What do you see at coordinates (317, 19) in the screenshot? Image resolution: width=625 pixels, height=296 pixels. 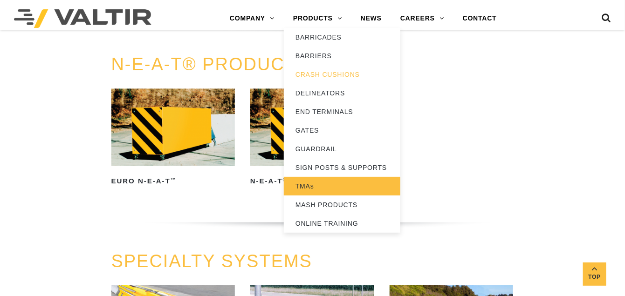 I see `a: PRODUCTS` at bounding box center [317, 19].